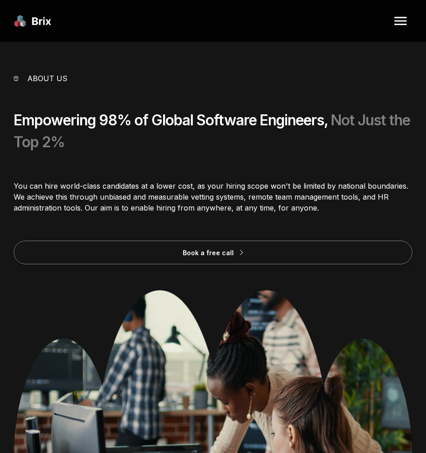 The width and height of the screenshot is (426, 453). Describe the element at coordinates (213, 253) in the screenshot. I see `button: Book a free call` at that location.